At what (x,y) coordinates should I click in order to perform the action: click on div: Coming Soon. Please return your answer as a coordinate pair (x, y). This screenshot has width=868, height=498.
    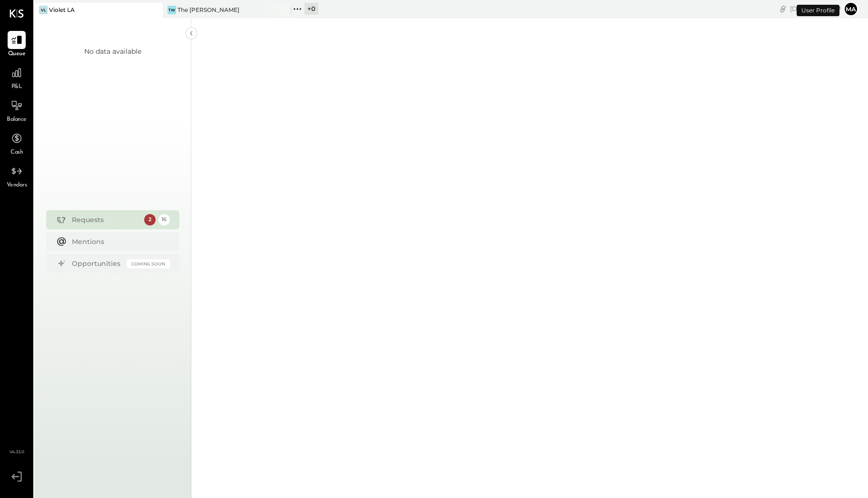
    Looking at the image, I should click on (148, 263).